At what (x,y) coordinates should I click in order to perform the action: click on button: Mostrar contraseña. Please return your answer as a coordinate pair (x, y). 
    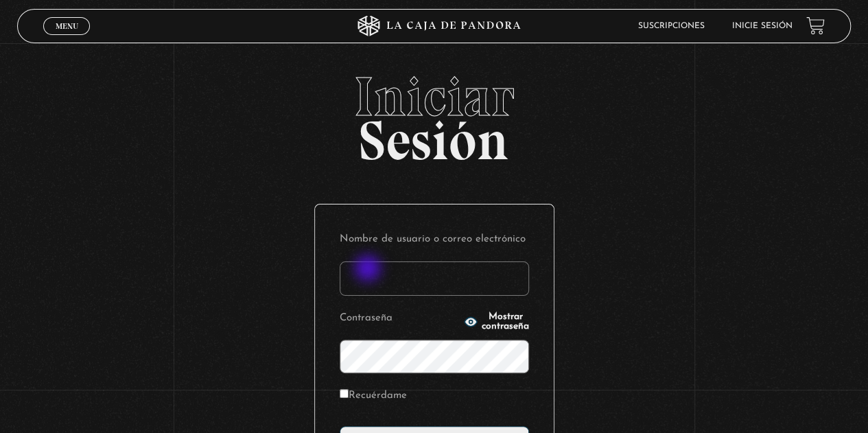
    Looking at the image, I should click on (496, 322).